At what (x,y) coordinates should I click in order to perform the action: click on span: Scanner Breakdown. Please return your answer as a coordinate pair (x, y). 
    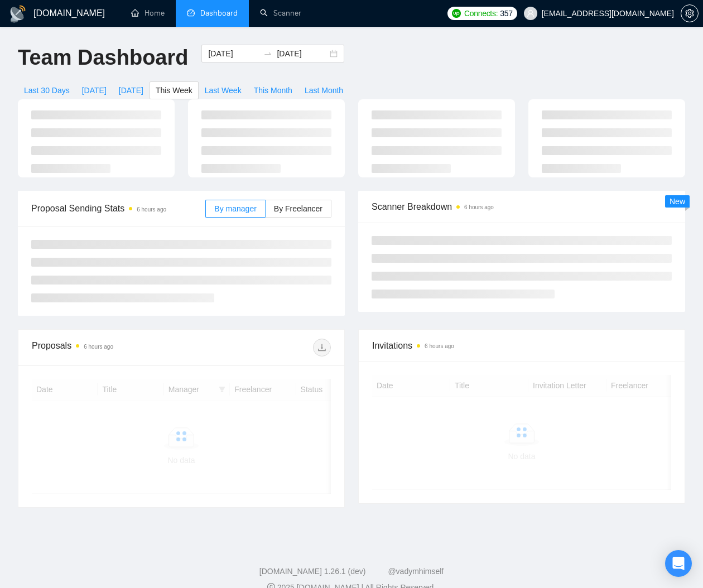
    Looking at the image, I should click on (522, 206).